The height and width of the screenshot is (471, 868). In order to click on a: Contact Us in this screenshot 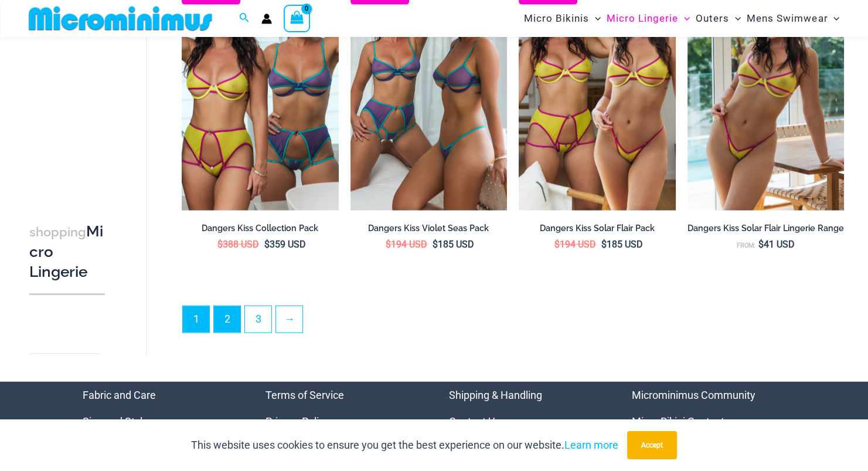, I will do `click(475, 421)`.